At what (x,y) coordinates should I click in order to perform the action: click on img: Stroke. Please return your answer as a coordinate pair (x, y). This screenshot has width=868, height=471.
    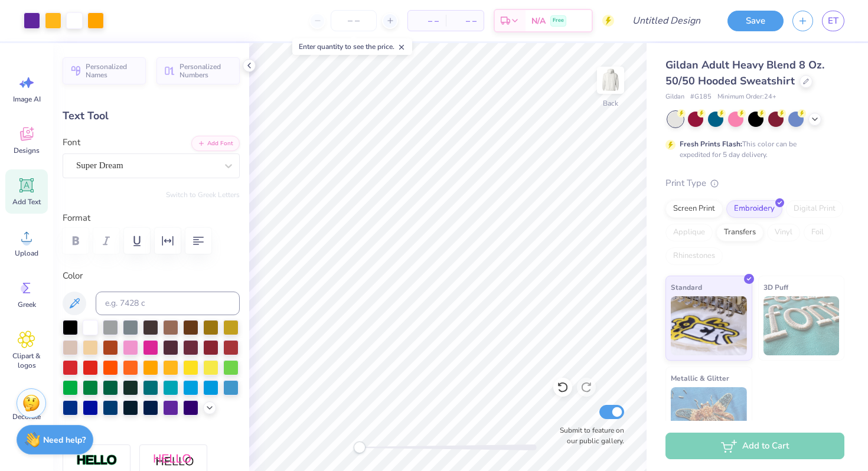
    Looking at the image, I should click on (97, 461).